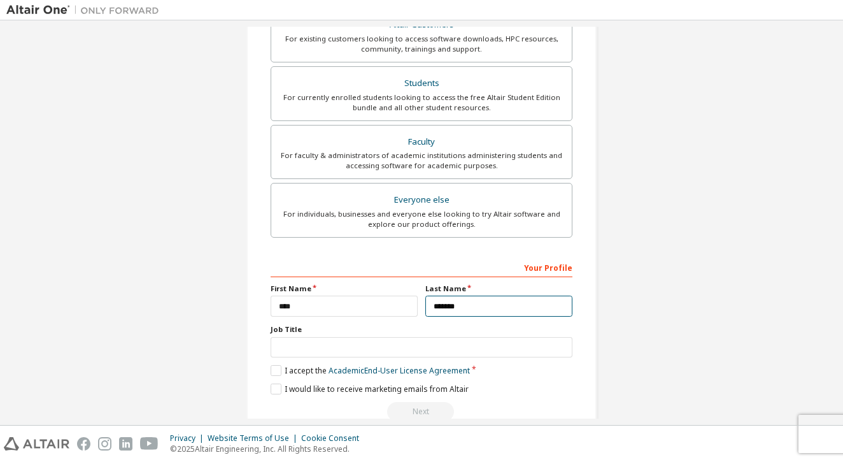 The height and width of the screenshot is (462, 843). I want to click on img: linkedin.svg, so click(125, 443).